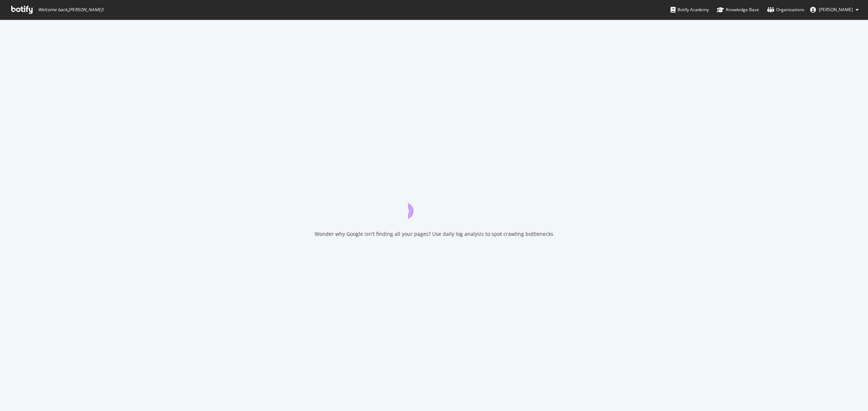 Image resolution: width=868 pixels, height=411 pixels. What do you see at coordinates (690, 10) in the screenshot?
I see `div: Botify Academy` at bounding box center [690, 10].